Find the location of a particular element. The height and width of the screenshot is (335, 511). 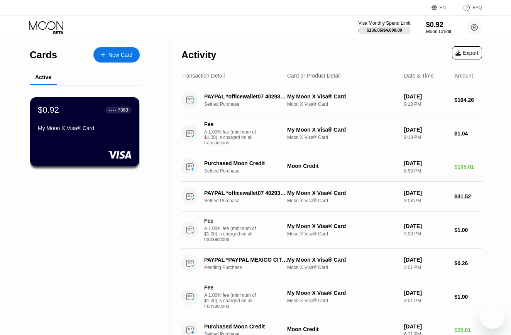

div: PAYPAL *PAYPAL MEXICO CITY MX is located at coordinates (246, 260).